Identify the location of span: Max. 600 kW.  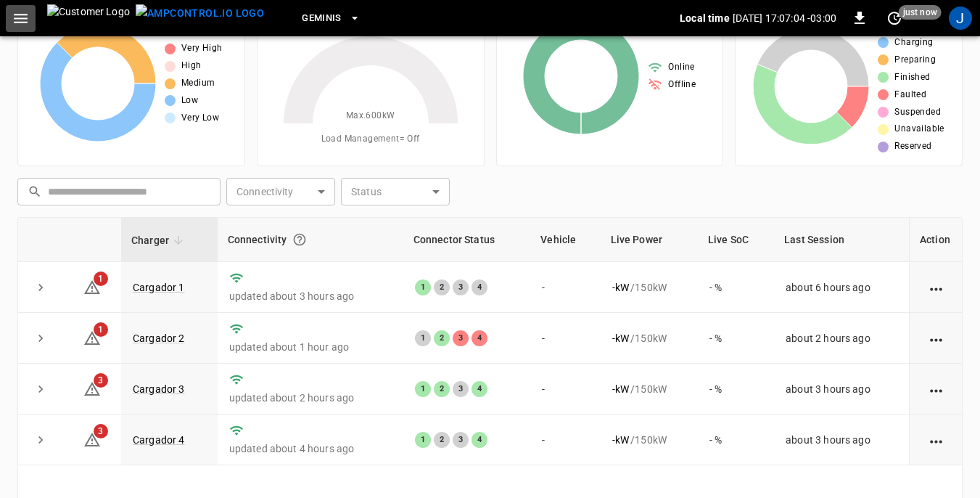
(371, 116).